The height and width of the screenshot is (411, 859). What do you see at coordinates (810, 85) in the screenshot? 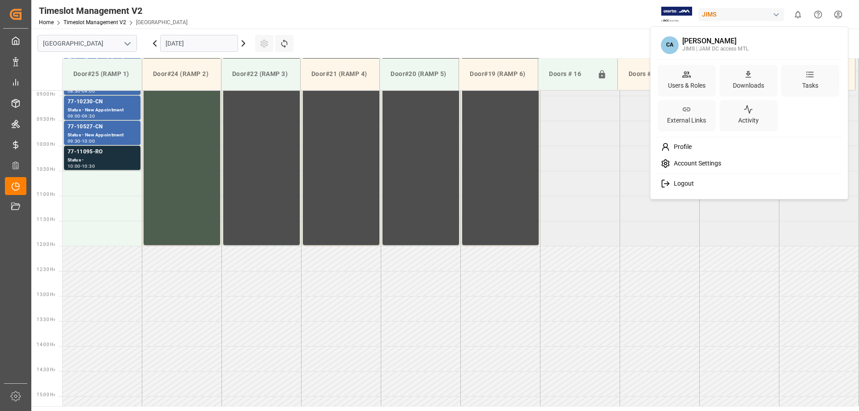
I see `div: Tasks` at bounding box center [810, 85].